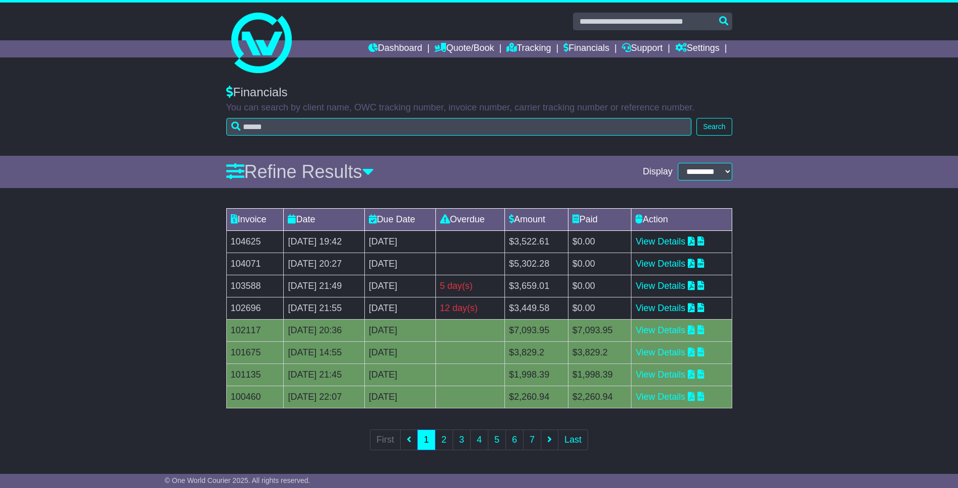 This screenshot has height=488, width=958. What do you see at coordinates (537, 308) in the screenshot?
I see `td: $3,449.58` at bounding box center [537, 308].